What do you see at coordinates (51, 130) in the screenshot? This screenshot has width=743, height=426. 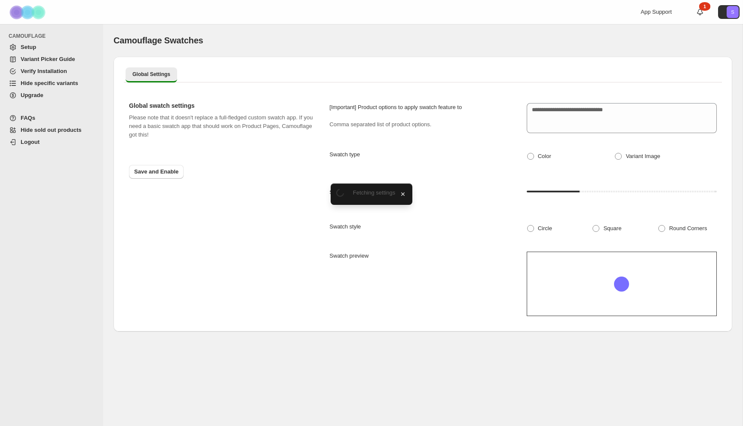 I see `span: Hide sold out products` at bounding box center [51, 130].